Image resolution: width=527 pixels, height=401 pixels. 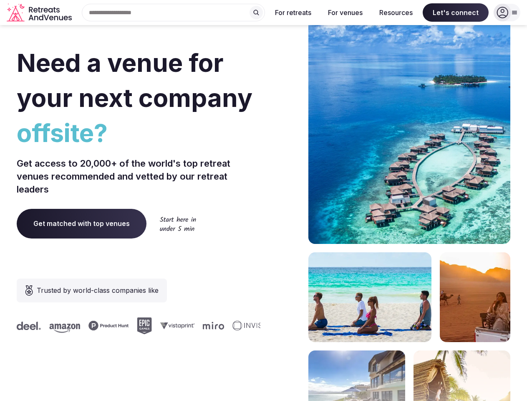 What do you see at coordinates (139, 133) in the screenshot?
I see `span: offsite?` at bounding box center [139, 133].